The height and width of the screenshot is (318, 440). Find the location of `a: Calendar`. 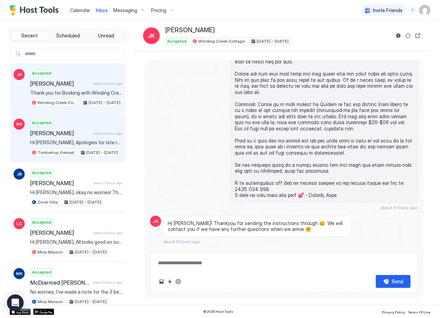

a: Calendar is located at coordinates (80, 10).